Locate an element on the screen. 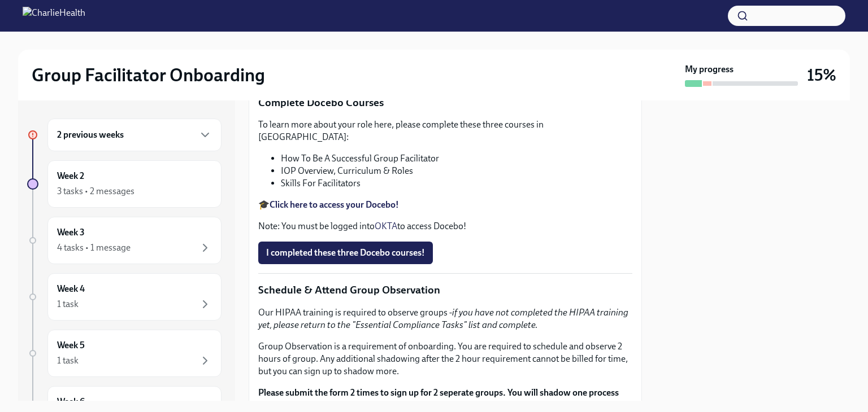 The height and width of the screenshot is (412, 868). a: OKTA is located at coordinates (386, 226).